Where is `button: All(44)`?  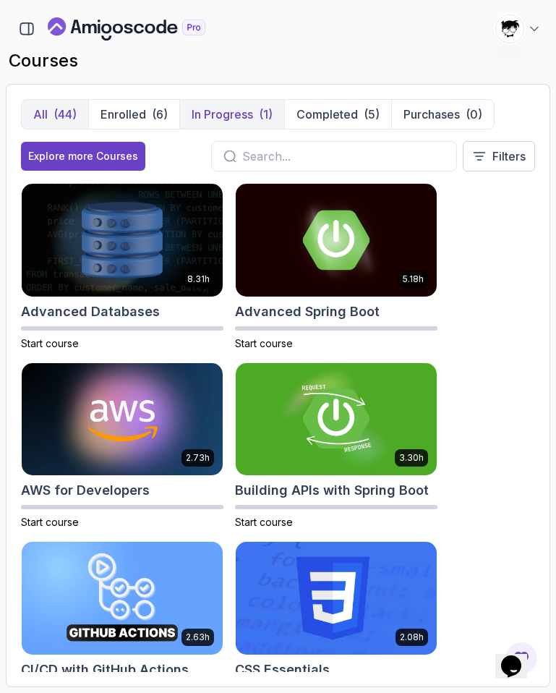
button: All(44) is located at coordinates (55, 114).